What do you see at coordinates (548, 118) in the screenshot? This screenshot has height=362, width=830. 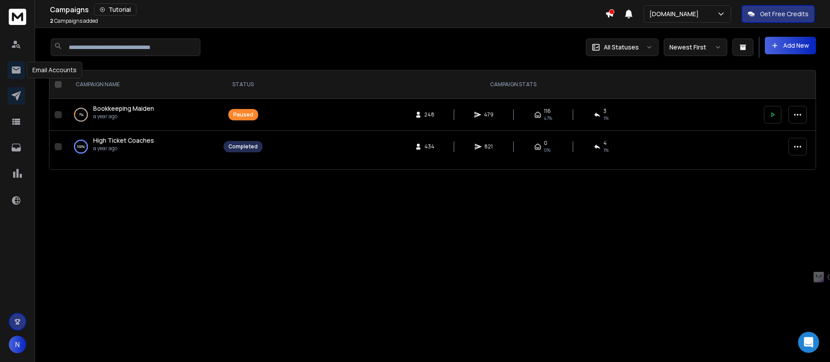 I see `span: 47 %` at bounding box center [548, 118].